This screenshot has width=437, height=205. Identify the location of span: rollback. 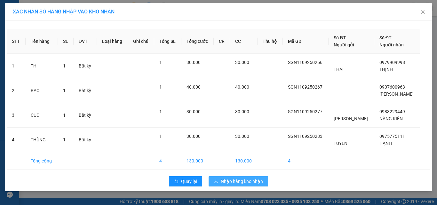
(176, 182).